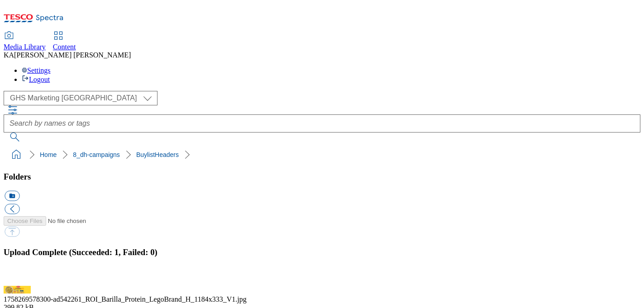 This screenshot has height=308, width=644. I want to click on a: Content, so click(64, 42).